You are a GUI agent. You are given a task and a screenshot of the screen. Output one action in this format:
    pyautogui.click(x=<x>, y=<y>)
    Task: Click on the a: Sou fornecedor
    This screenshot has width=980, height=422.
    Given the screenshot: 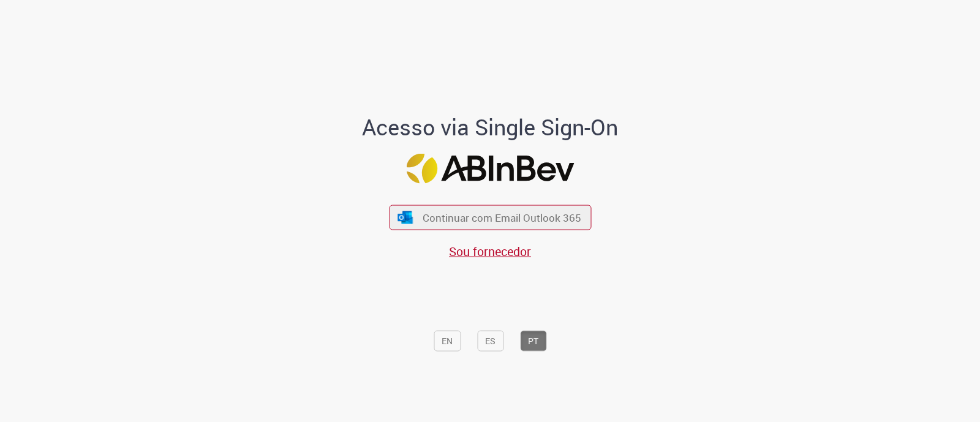 What is the action you would take?
    pyautogui.click(x=490, y=251)
    